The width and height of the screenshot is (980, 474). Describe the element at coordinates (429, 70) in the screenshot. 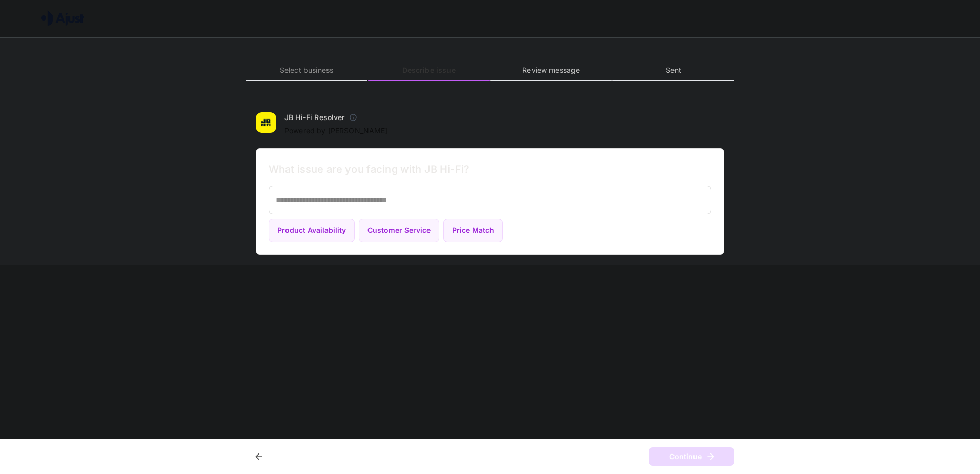

I see `h6: Describe issue` at that location.